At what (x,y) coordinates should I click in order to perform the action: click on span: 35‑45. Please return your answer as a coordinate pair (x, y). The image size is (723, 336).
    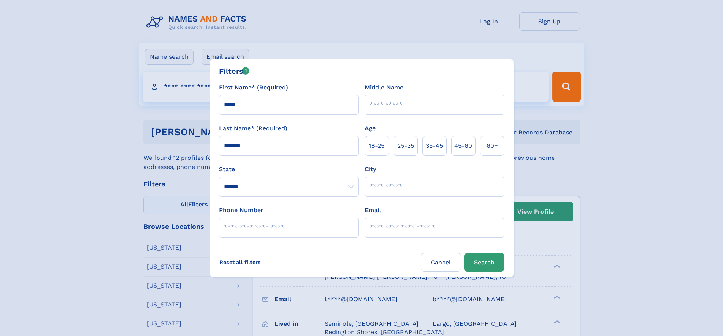
    Looking at the image, I should click on (434, 146).